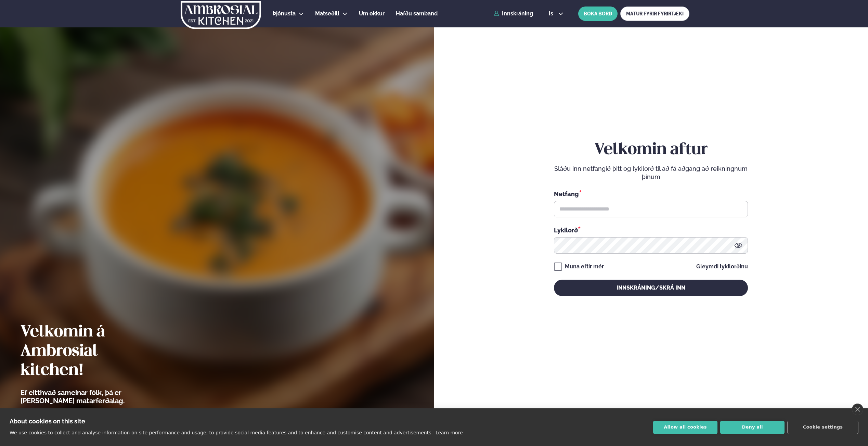 This screenshot has width=868, height=446. Describe the element at coordinates (651, 288) in the screenshot. I see `button: Innskráning/Skrá inn` at that location.